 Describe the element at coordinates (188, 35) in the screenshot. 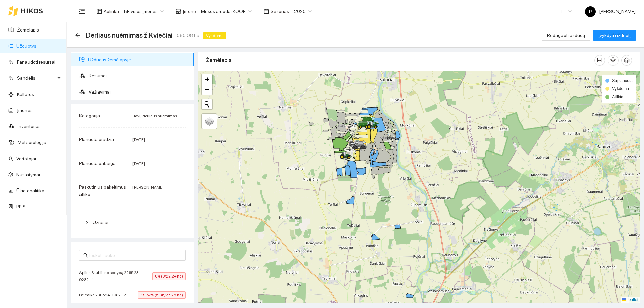

I see `span: 565.08 ha` at that location.